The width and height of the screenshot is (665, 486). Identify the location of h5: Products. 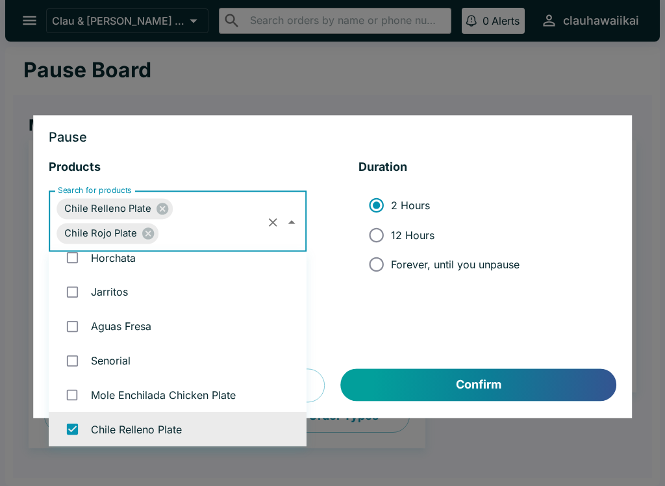
(177, 168).